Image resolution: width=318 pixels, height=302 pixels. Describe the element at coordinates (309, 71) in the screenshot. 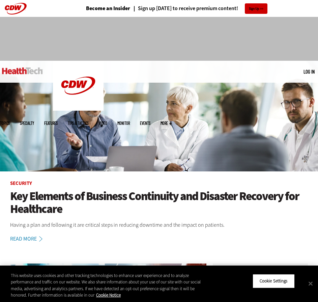

I see `div: User menu` at that location.